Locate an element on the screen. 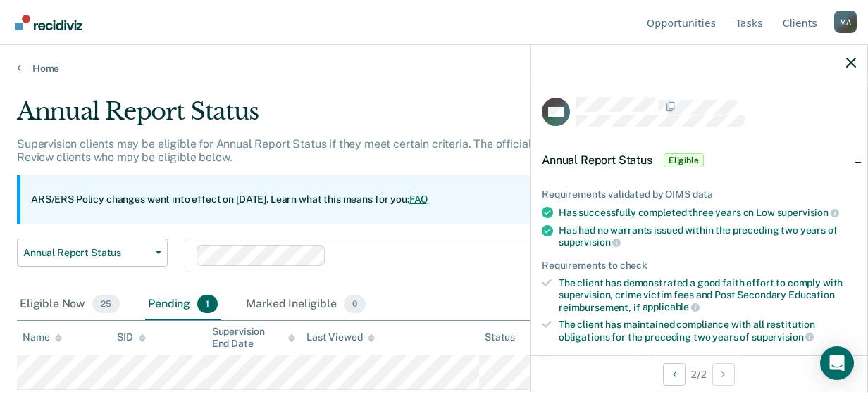 This screenshot has height=394, width=868. div: Open Intercom Messenger is located at coordinates (837, 364).